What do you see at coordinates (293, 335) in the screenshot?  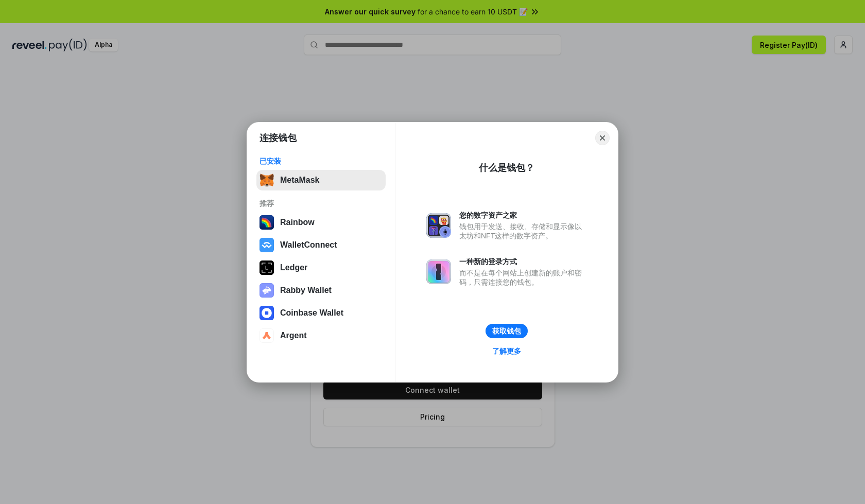 I see `div: Argent` at bounding box center [293, 335].